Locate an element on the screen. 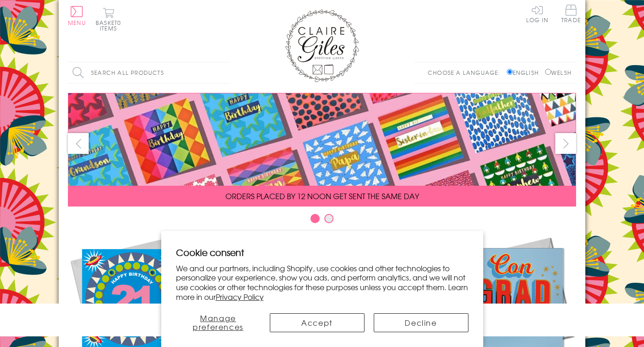 The height and width of the screenshot is (347, 644). span: Trade is located at coordinates (571, 13).